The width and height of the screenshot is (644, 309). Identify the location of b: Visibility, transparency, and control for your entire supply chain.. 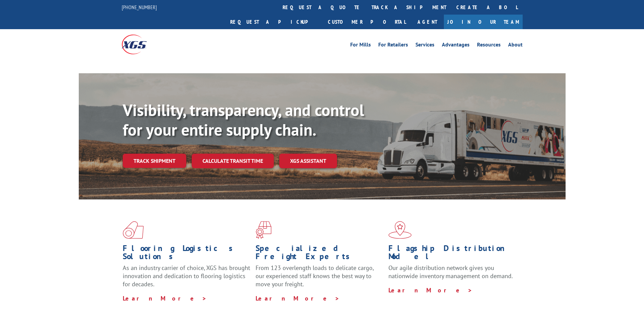
(244, 119).